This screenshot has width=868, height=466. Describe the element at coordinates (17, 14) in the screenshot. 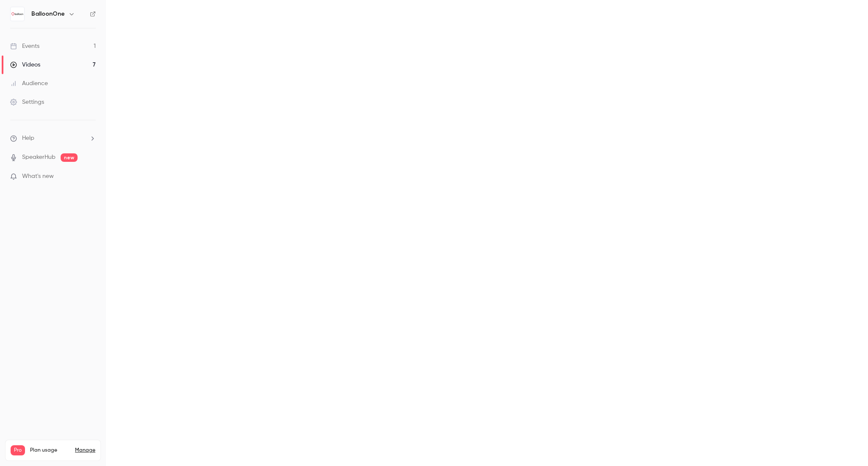

I see `img: BalloonOne` at that location.